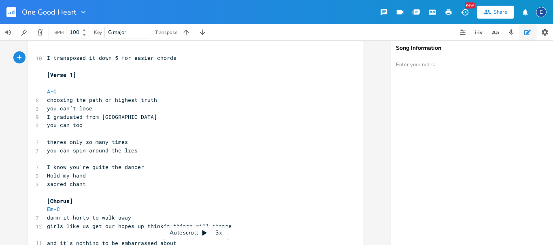 The width and height of the screenshot is (553, 245). Describe the element at coordinates (62, 75) in the screenshot. I see `span: [Verse 1]` at that location.